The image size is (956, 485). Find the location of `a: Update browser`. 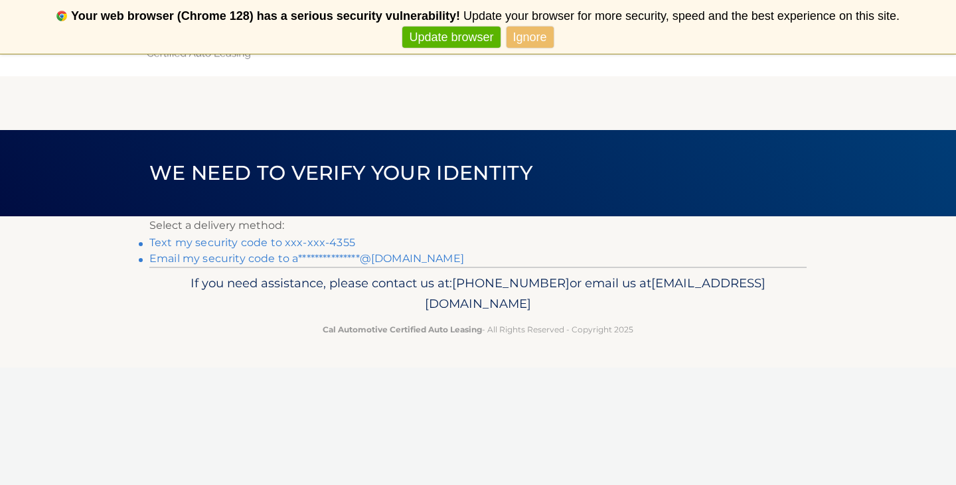

a: Update browser is located at coordinates (451, 37).